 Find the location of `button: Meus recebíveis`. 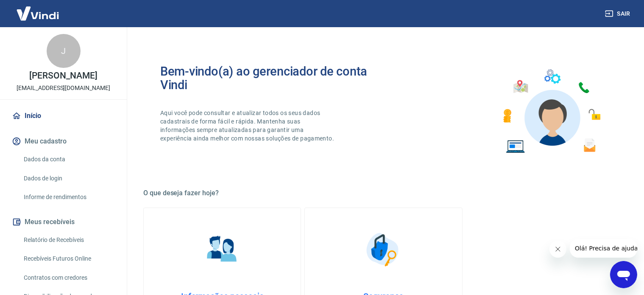

button: Meus recebíveis is located at coordinates (63, 222).